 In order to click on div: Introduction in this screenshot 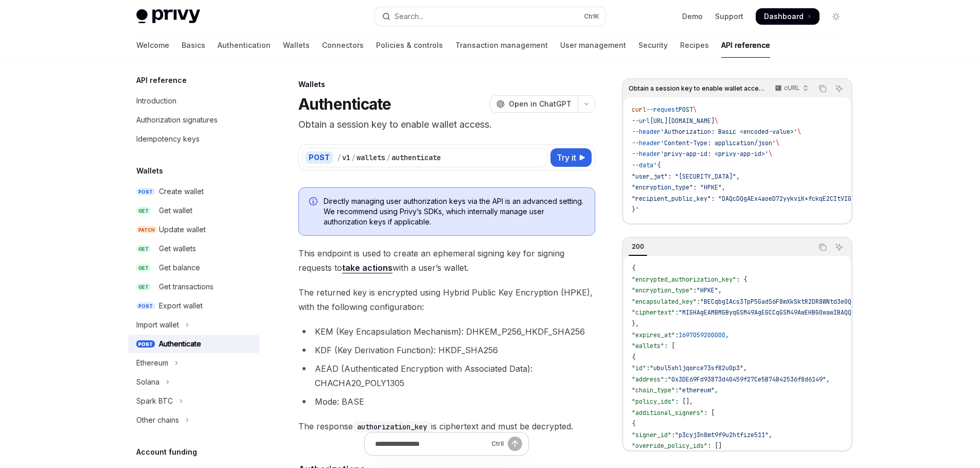, I will do `click(156, 101)`.